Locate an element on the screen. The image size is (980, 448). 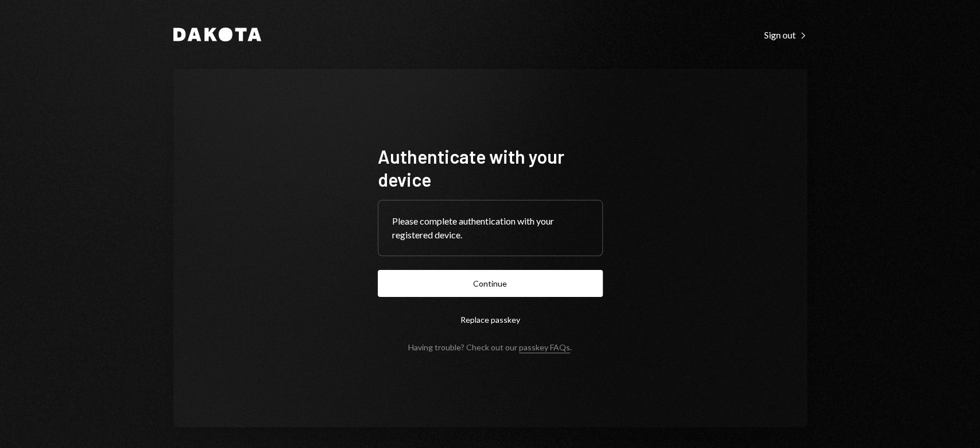
div: Please complete authentication with your registered device. is located at coordinates (490, 228).